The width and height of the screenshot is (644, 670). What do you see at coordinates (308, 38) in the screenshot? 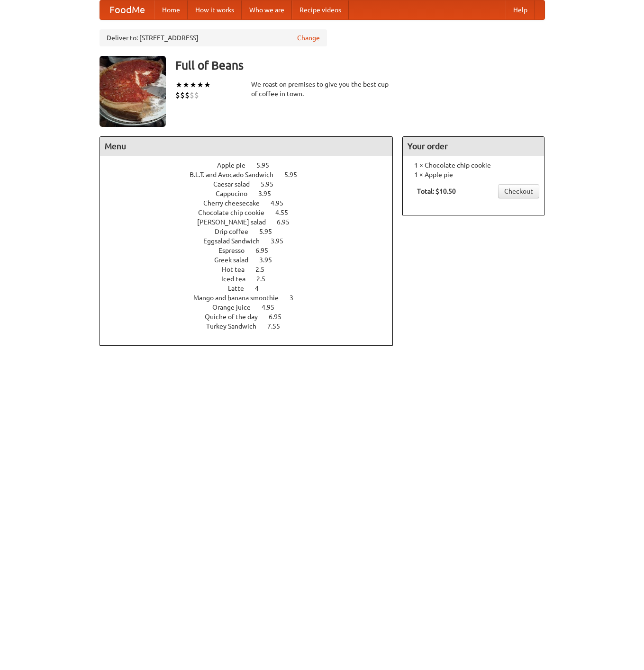
I see `a: Change` at bounding box center [308, 38].